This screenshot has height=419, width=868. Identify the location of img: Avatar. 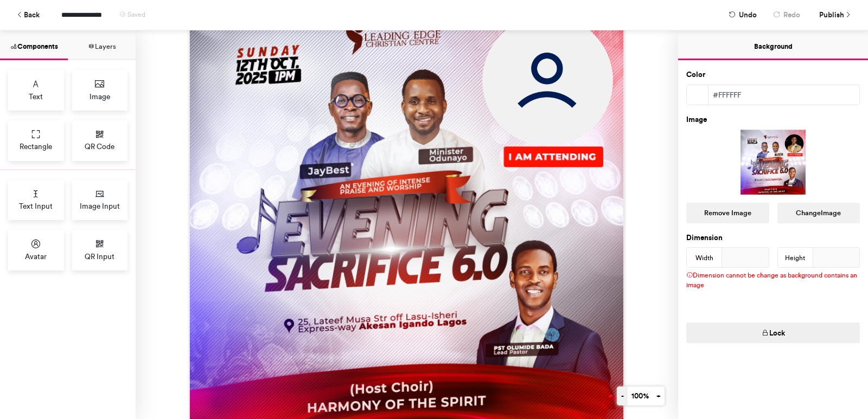
(547, 80).